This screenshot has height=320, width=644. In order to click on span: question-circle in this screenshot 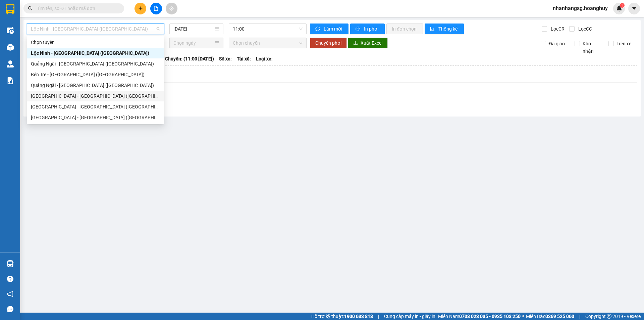, I will do `click(10, 279)`.